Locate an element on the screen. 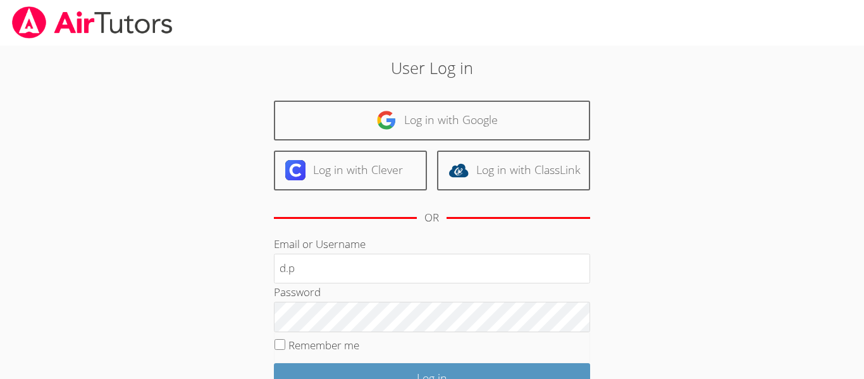  a: Log in with ClassLink is located at coordinates (514, 170).